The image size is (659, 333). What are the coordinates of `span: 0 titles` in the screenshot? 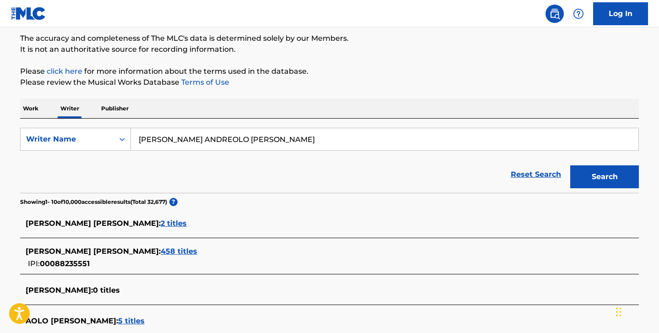 It's located at (106, 290).